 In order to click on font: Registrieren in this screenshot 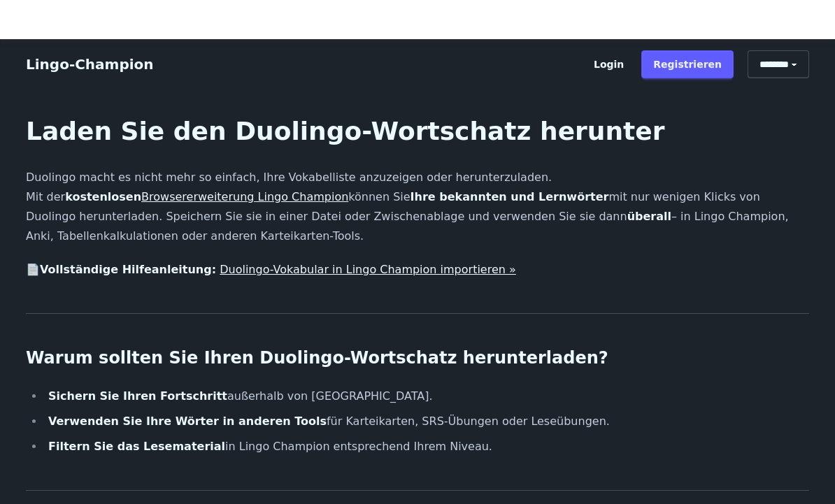, I will do `click(687, 64)`.